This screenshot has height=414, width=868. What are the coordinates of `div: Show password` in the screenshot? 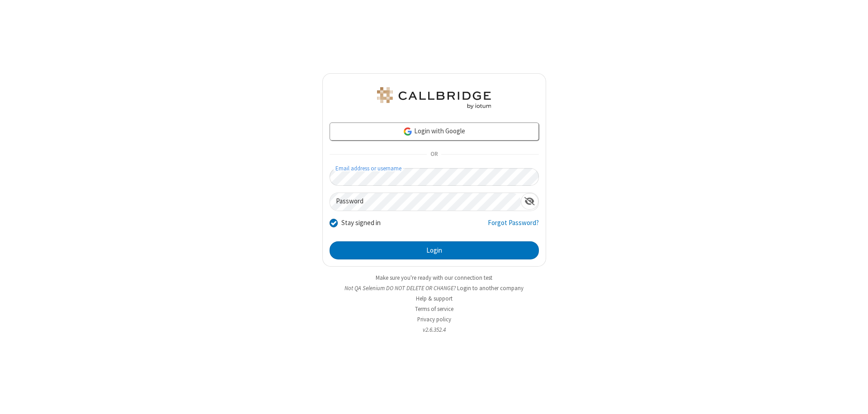 It's located at (530, 201).